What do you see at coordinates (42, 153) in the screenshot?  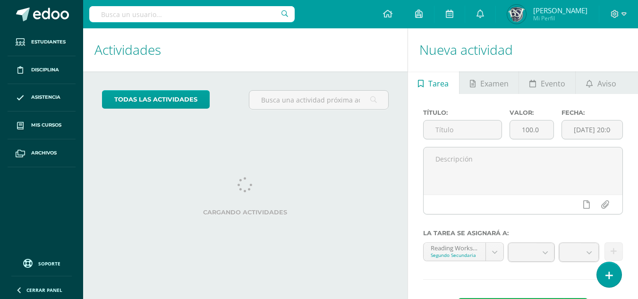 I see `a: Archivos` at bounding box center [42, 153].